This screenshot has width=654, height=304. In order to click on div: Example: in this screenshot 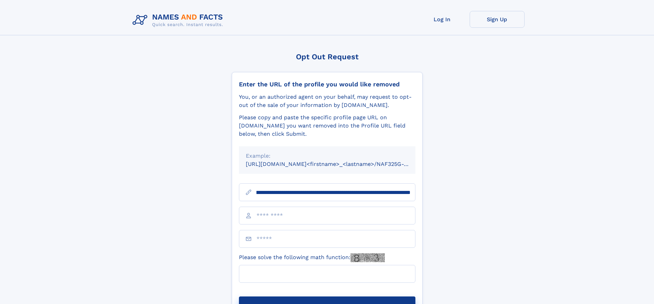, I will do `click(327, 156)`.